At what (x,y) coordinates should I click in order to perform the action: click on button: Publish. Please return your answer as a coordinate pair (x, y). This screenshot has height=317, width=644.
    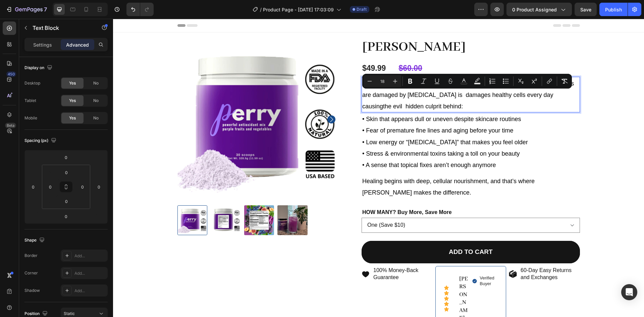
    Looking at the image, I should click on (613, 9).